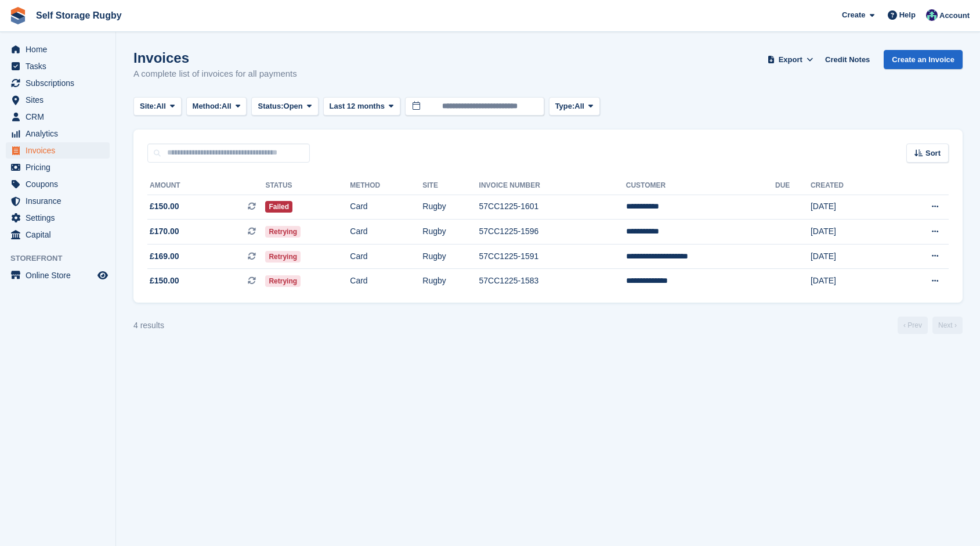  What do you see at coordinates (386, 186) in the screenshot?
I see `th: Method` at bounding box center [386, 186].